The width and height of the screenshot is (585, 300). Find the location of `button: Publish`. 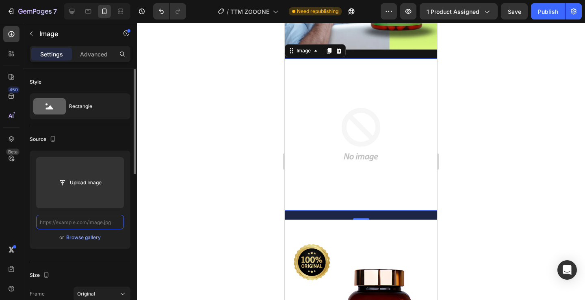

button: Publish is located at coordinates (548, 11).